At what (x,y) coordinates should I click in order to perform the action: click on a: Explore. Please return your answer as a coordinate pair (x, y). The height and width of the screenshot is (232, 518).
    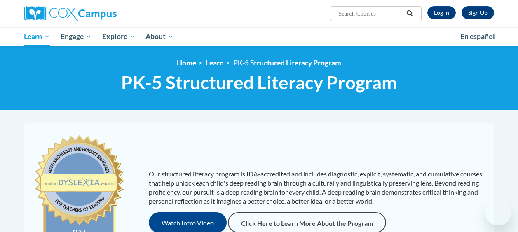
    Looking at the image, I should click on (119, 37).